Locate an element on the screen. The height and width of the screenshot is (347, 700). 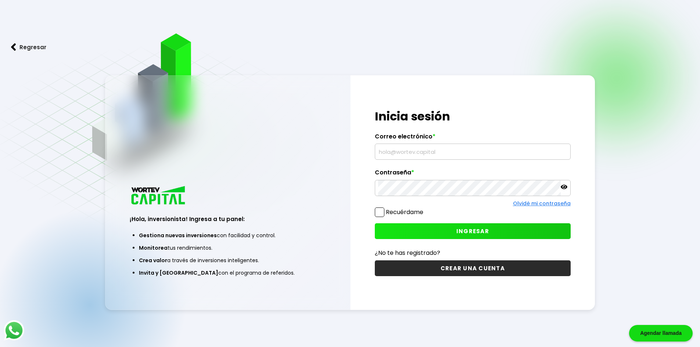
div: Agendar llamada is located at coordinates (661, 334).